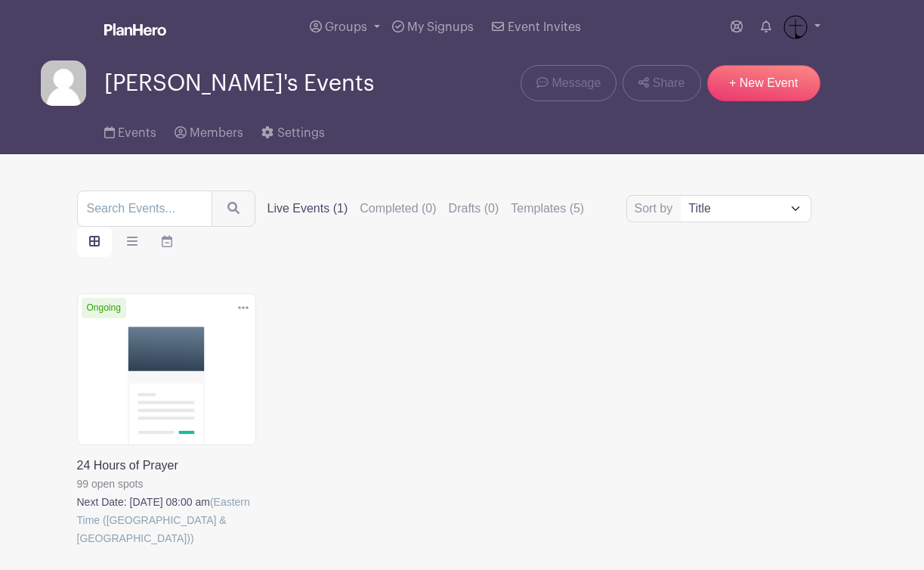 This screenshot has width=924, height=570. I want to click on img: VCC_CrossOnly_Black.png, so click(796, 27).